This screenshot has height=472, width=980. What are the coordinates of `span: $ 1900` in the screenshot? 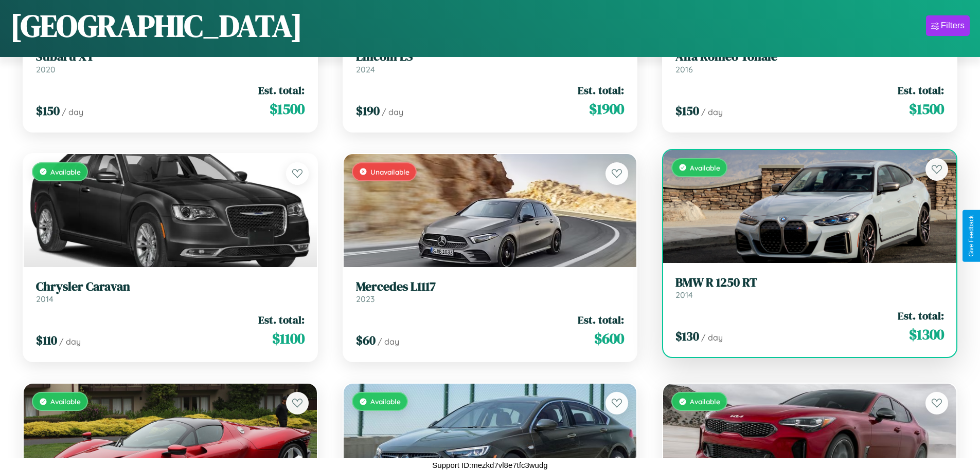 It's located at (607, 109).